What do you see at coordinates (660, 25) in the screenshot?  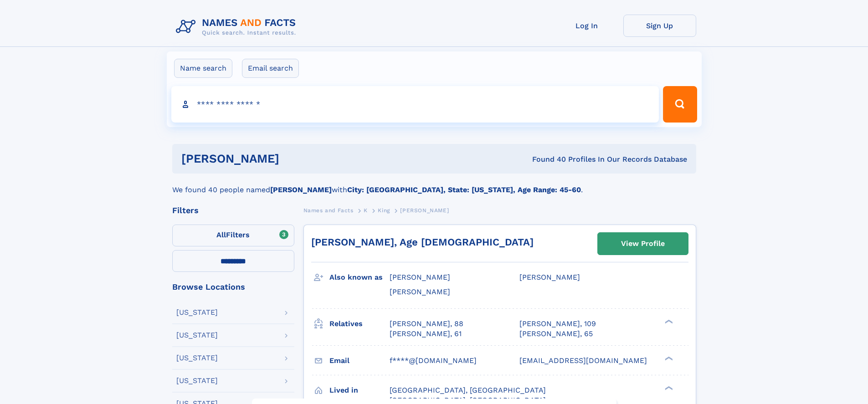 I see `a: Sign Up` at bounding box center [660, 25].